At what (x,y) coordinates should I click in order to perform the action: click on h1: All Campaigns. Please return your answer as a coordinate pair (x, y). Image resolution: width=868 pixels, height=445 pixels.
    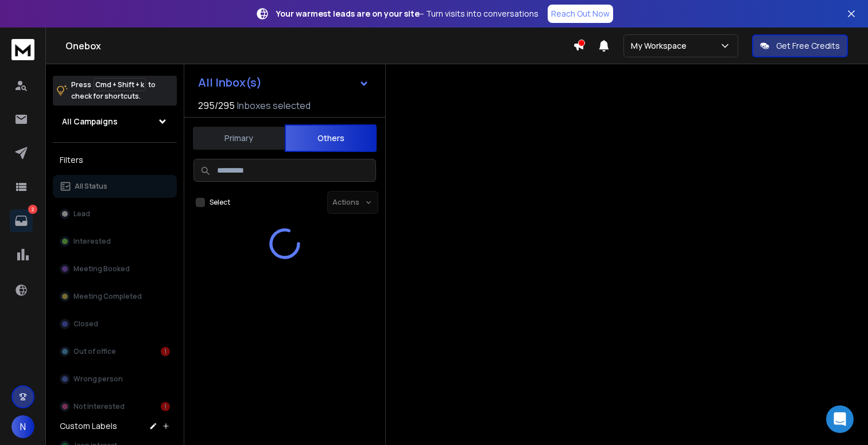
    Looking at the image, I should click on (90, 121).